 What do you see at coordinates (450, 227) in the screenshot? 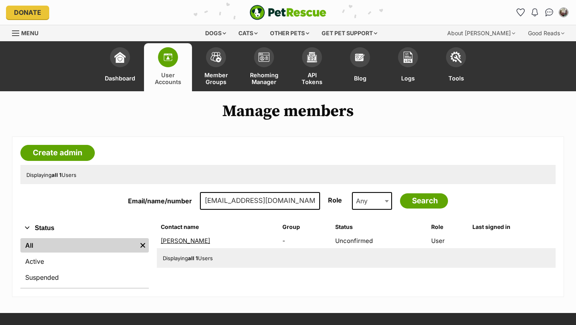
I see `th: Role` at bounding box center [450, 227].